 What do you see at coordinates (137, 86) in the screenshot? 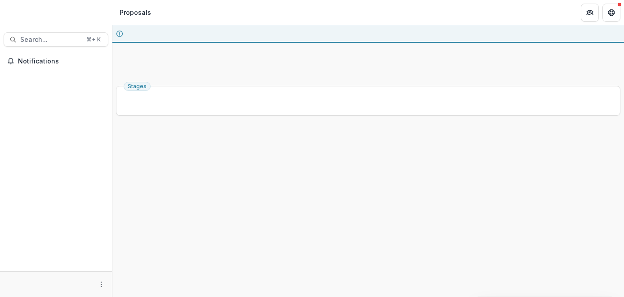
I see `span: Stages` at bounding box center [137, 86].